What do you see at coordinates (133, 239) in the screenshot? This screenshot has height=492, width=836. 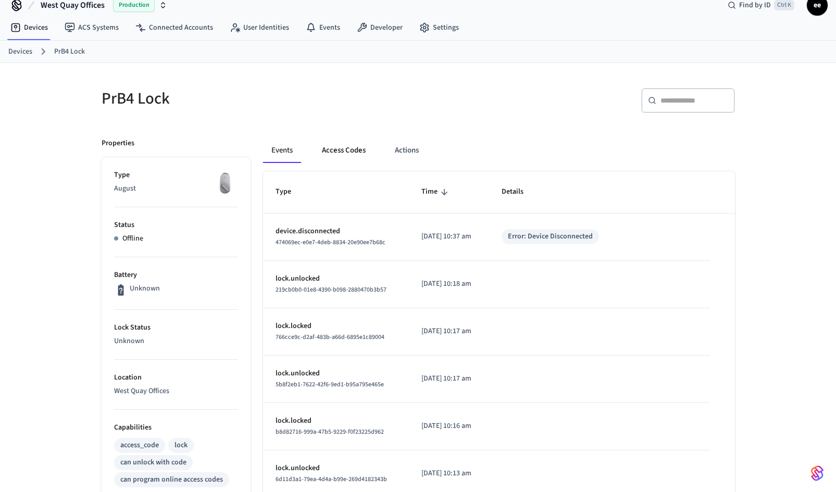 I see `p: Offline` at bounding box center [133, 239].